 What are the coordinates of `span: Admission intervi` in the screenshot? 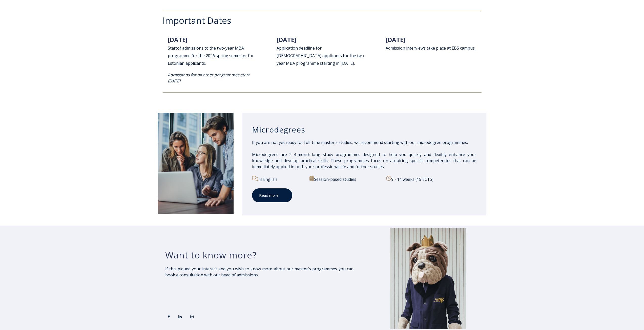 It's located at (402, 48).